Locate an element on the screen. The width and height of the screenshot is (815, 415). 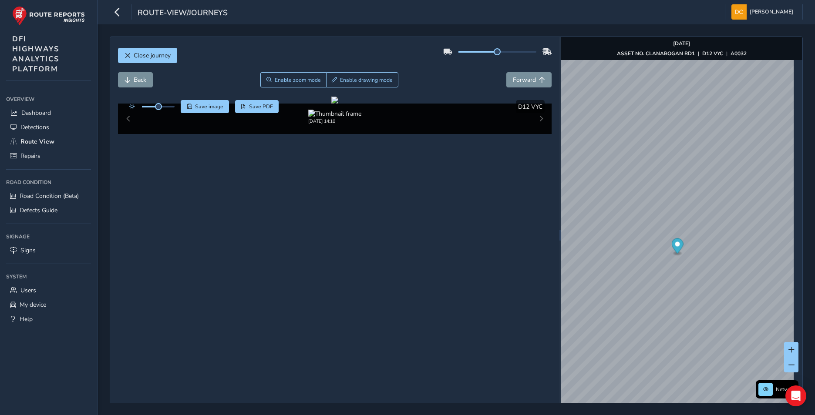
img: rr logo is located at coordinates (48, 16).